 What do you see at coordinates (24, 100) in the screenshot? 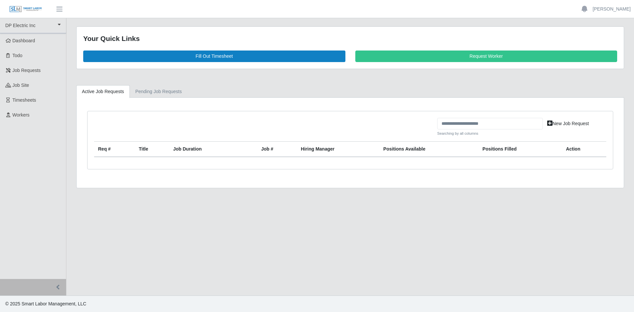
I see `span: Timesheets` at bounding box center [24, 100].